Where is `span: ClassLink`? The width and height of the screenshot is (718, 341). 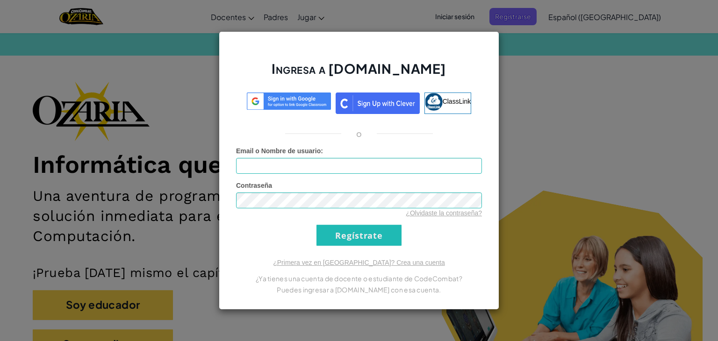 span: ClassLink is located at coordinates (457, 101).